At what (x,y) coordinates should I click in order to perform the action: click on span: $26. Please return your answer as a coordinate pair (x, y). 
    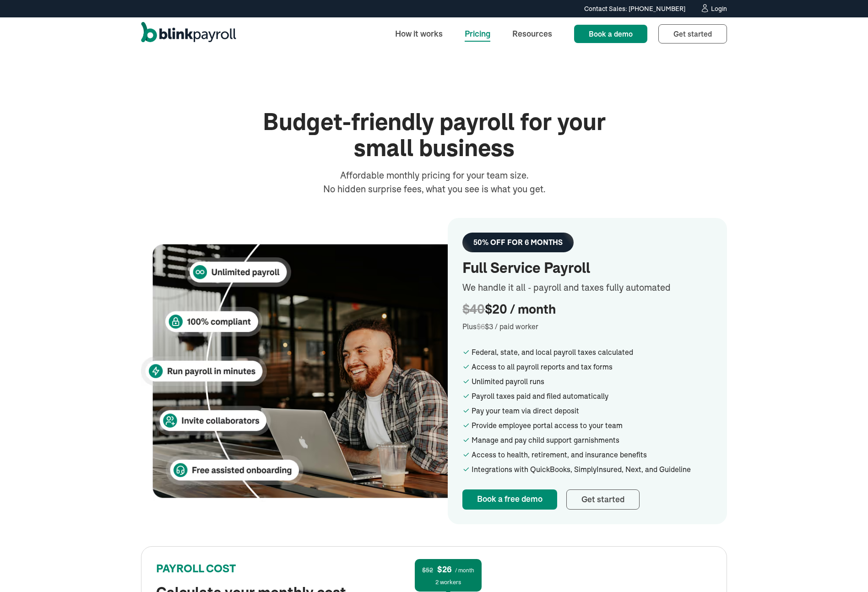
    Looking at the image, I should click on (445, 570).